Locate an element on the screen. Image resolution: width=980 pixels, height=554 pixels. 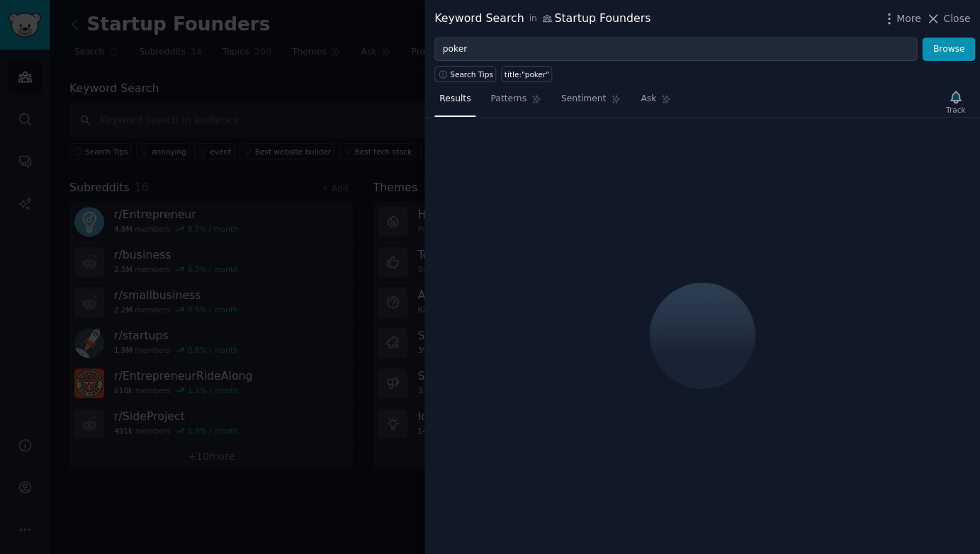
button: Browse is located at coordinates (949, 49).